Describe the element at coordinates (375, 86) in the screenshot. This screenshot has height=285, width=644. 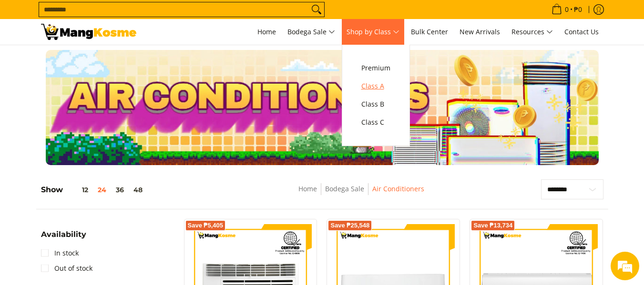
I see `a: Class A` at that location.